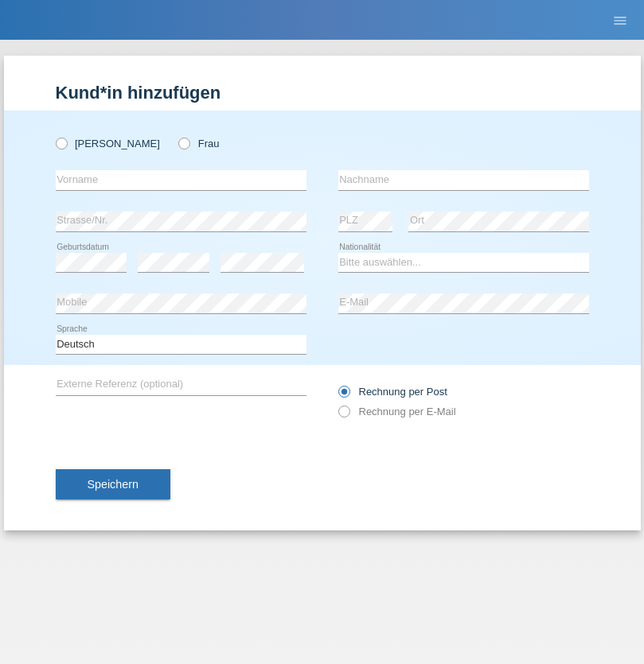 This screenshot has height=664, width=644. Describe the element at coordinates (397, 411) in the screenshot. I see `label: Rechnung per E-Mail` at that location.